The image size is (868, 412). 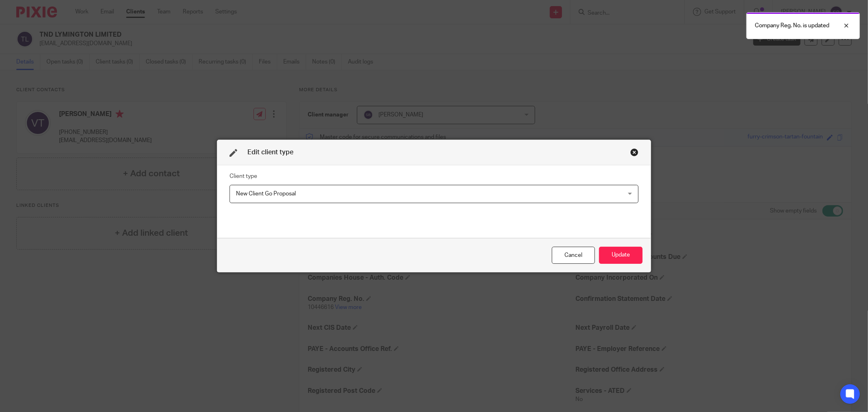 I want to click on span: New Client Go Proposal, so click(x=266, y=194).